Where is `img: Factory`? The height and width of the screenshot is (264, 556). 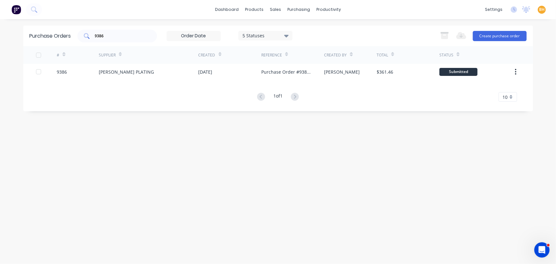
img: Factory is located at coordinates (16, 10).